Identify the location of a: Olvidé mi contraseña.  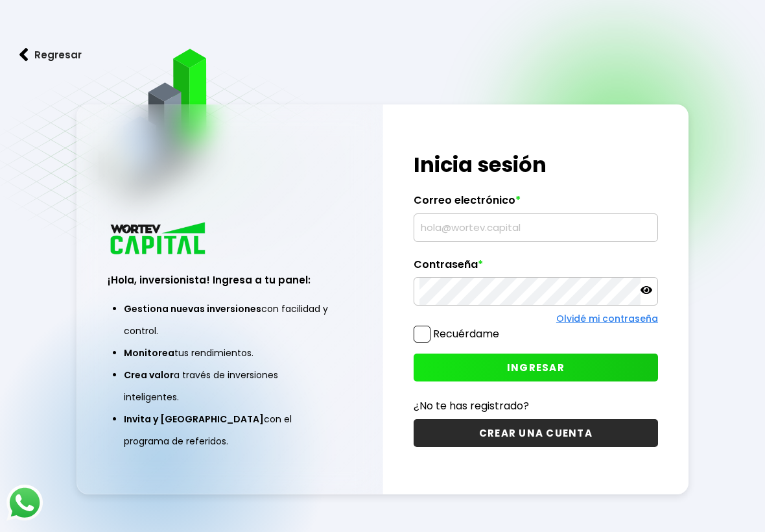
(607, 318).